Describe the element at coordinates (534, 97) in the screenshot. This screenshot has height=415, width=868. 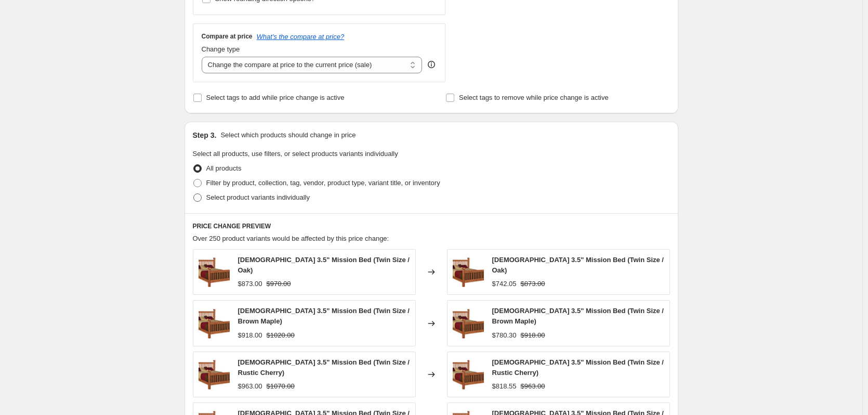
I see `span: Select tags to remove while price change is active` at that location.